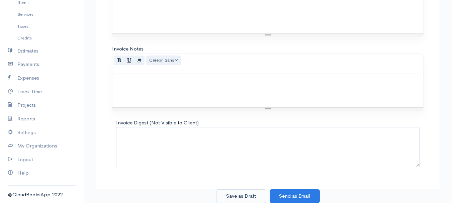  What do you see at coordinates (241, 196) in the screenshot?
I see `button: Save as Draft` at bounding box center [241, 196].